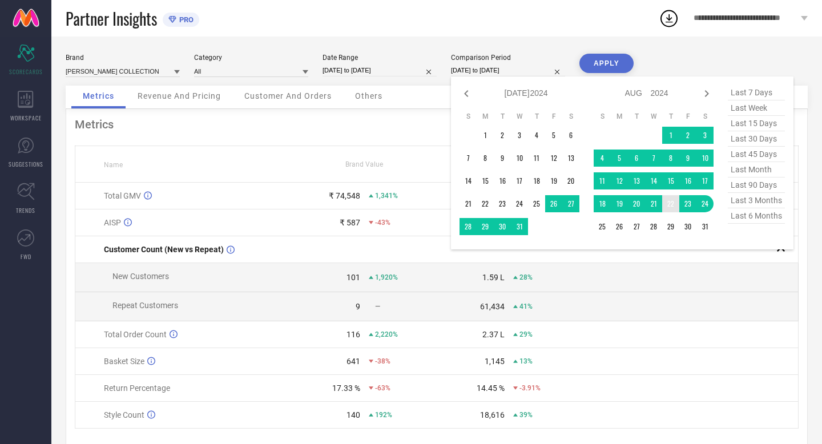 The width and height of the screenshot is (822, 444). I want to click on span: -38%, so click(382, 361).